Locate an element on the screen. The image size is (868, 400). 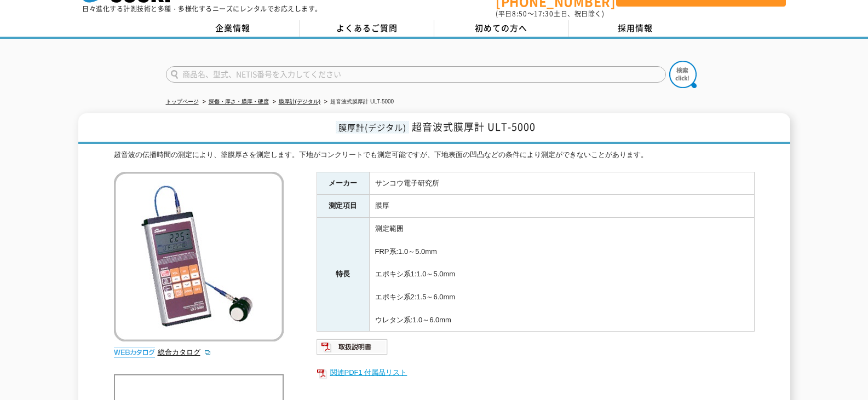
div: 超音波の伝播時間の測定により、塗膜厚さを測定します。下地がコンクリートでも測定可能ですが、下地表面の凹凸などの条件により測定ができないことがあります。 is located at coordinates (434, 155).